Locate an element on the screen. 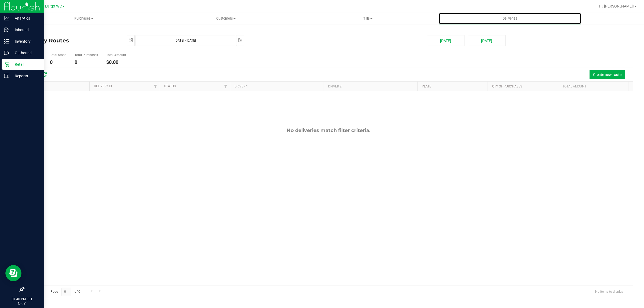  a: Status is located at coordinates (170, 86).